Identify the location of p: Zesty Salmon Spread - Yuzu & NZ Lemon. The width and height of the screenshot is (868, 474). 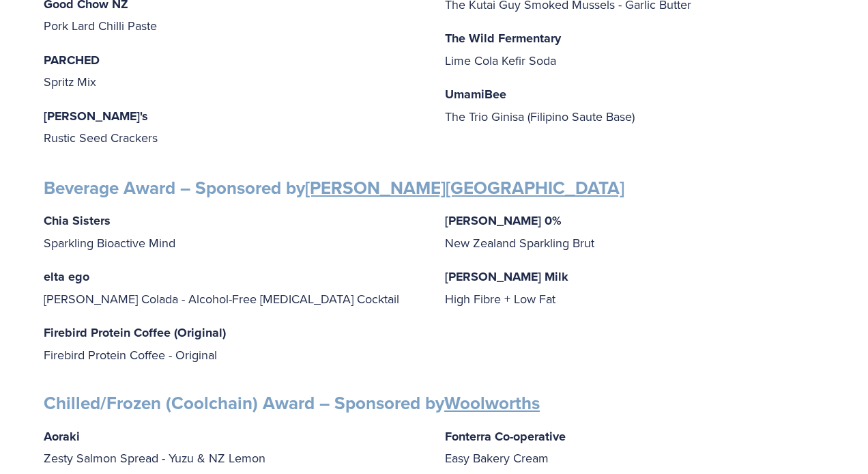
(234, 447).